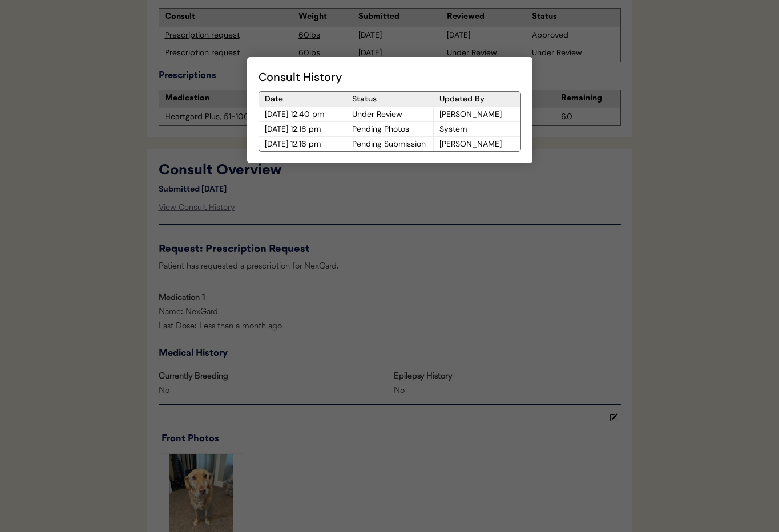 This screenshot has width=779, height=532. What do you see at coordinates (476, 99) in the screenshot?
I see `div: Updated By` at bounding box center [476, 99].